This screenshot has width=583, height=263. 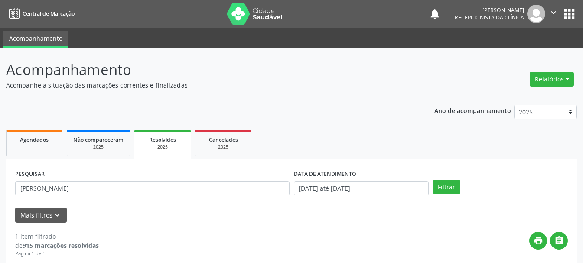 I want to click on label: DATA DE ATENDIMENTO, so click(x=325, y=174).